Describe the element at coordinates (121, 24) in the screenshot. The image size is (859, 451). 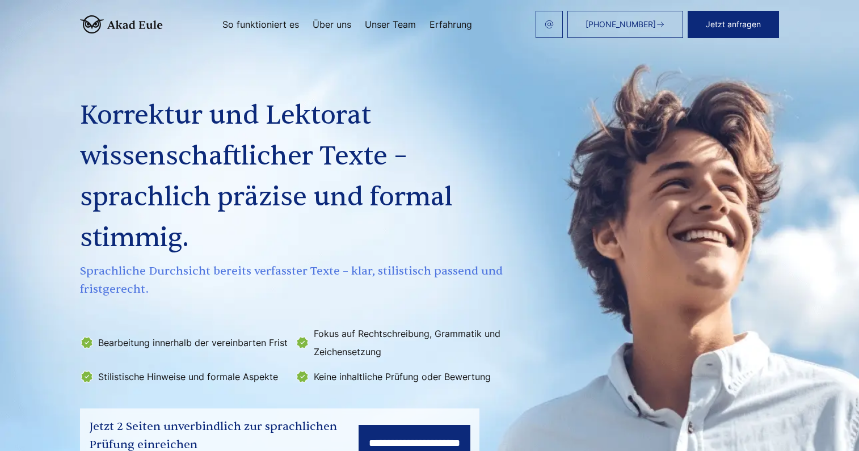
I see `img: logo` at that location.